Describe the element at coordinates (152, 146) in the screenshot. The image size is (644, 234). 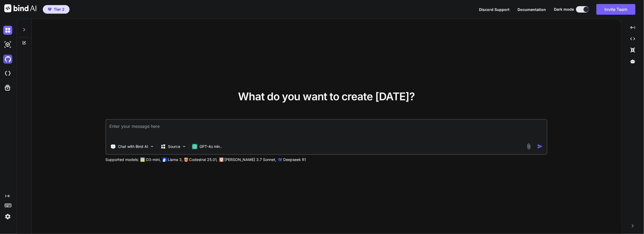
I see `img: Pick Tools` at that location.